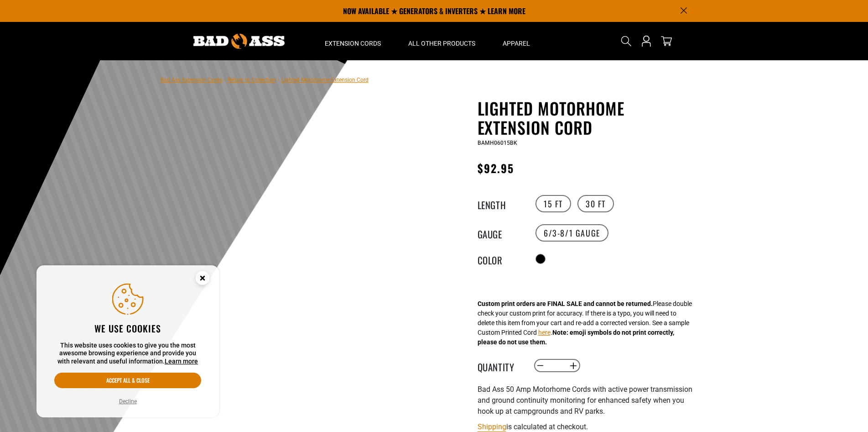 The height and width of the screenshot is (432, 868). I want to click on a: Shipping, so click(491, 426).